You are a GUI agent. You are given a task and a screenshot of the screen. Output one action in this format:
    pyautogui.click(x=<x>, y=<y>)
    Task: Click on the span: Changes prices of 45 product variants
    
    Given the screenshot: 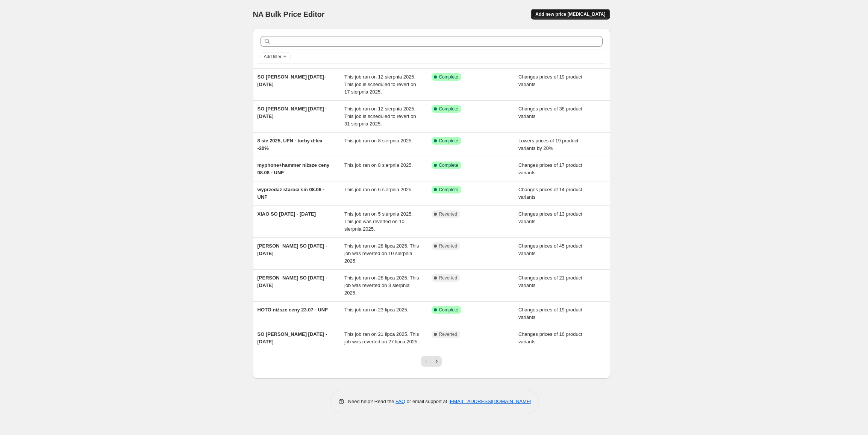 What is the action you would take?
    pyautogui.click(x=550, y=249)
    